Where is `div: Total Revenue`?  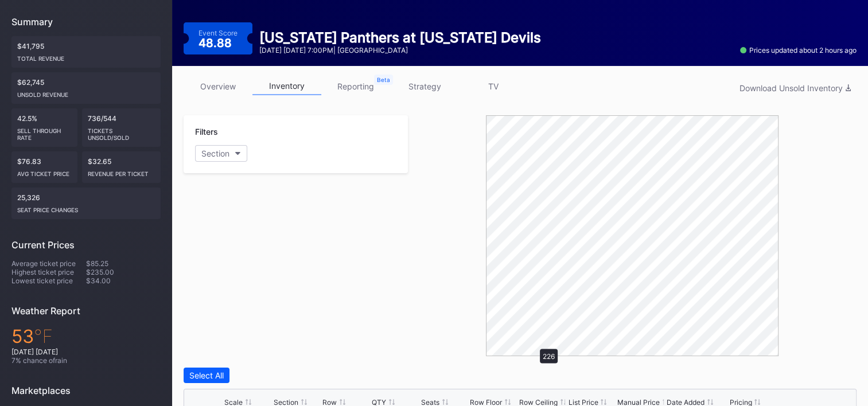 div: Total Revenue is located at coordinates (86, 56).